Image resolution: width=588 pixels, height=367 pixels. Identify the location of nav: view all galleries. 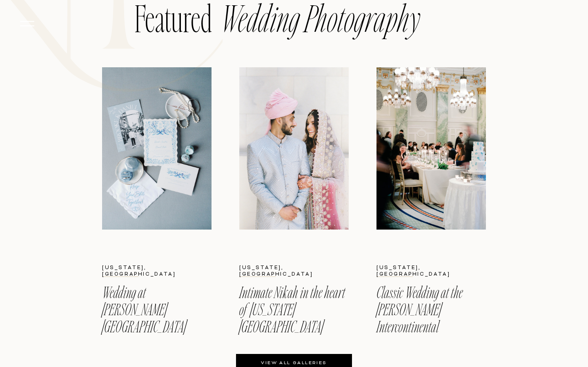
(294, 363).